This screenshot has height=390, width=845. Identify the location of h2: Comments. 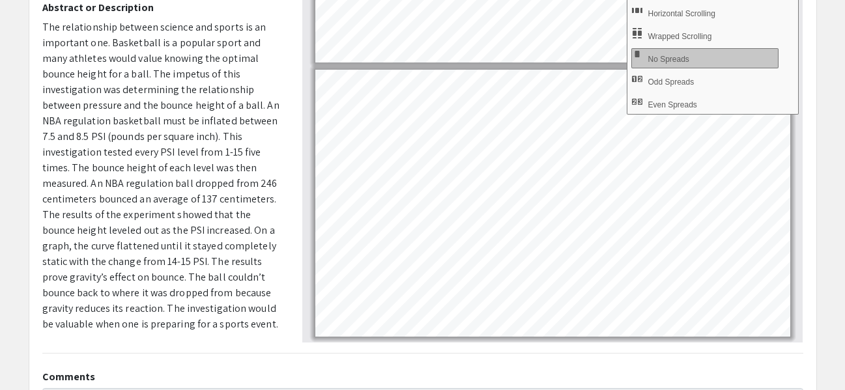
(423, 377).